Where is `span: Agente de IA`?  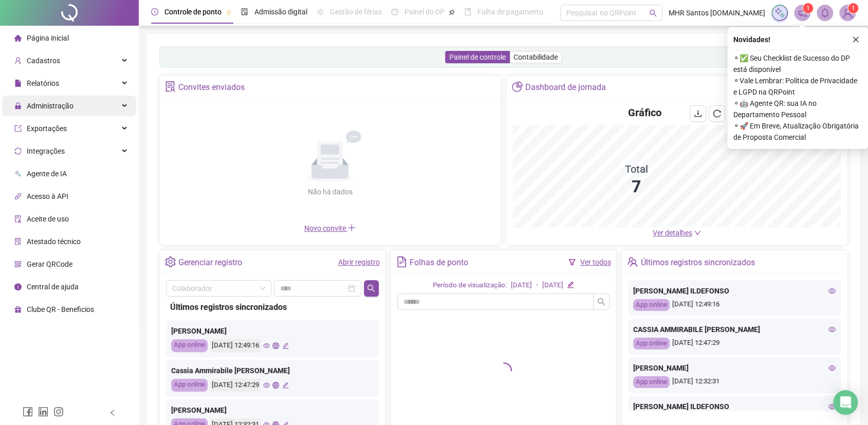 span: Agente de IA is located at coordinates (47, 174).